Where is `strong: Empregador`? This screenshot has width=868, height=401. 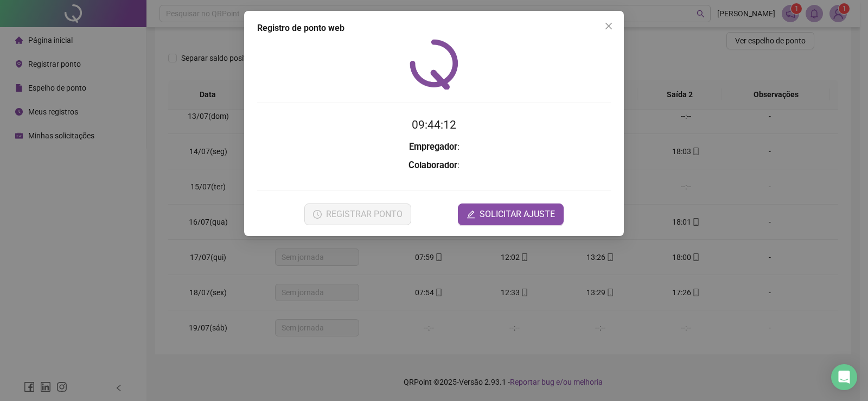 strong: Empregador is located at coordinates (433, 147).